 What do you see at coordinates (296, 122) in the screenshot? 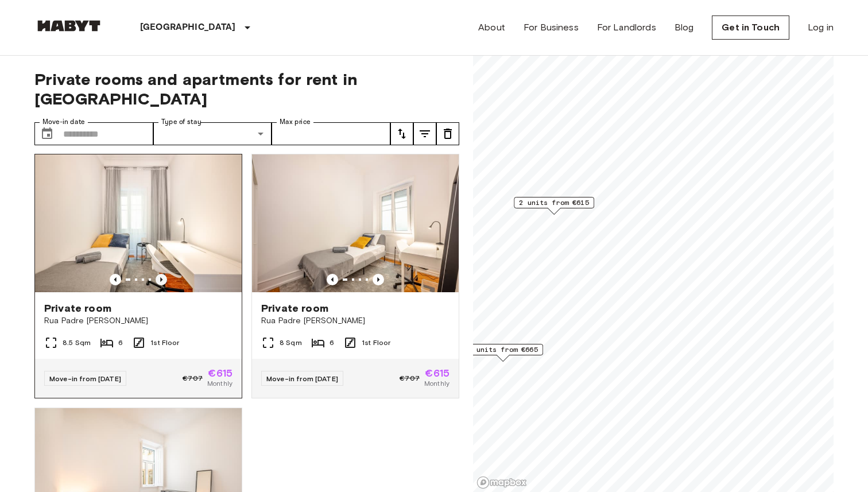
I see `label: Max price` at bounding box center [296, 122].